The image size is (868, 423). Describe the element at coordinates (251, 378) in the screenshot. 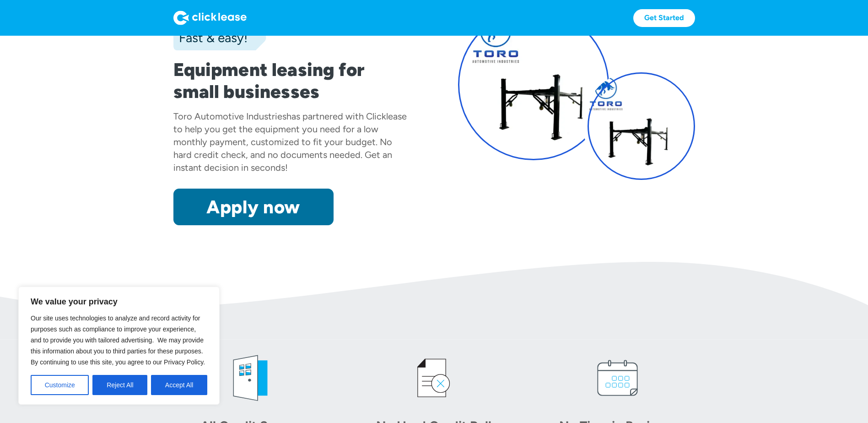

I see `img: welcome icon` at that location.